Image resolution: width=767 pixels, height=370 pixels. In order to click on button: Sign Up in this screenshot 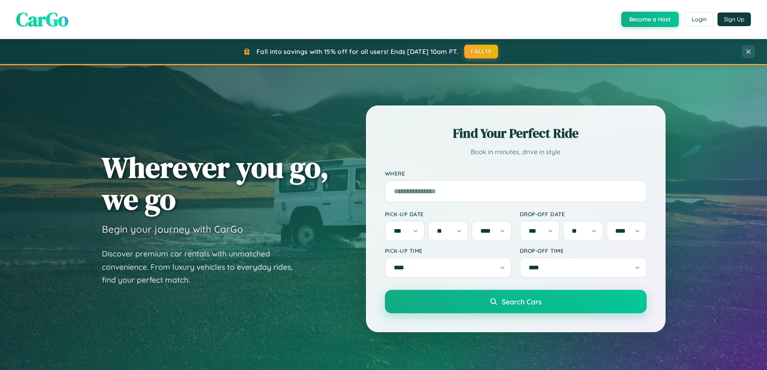, I will do `click(734, 19)`.